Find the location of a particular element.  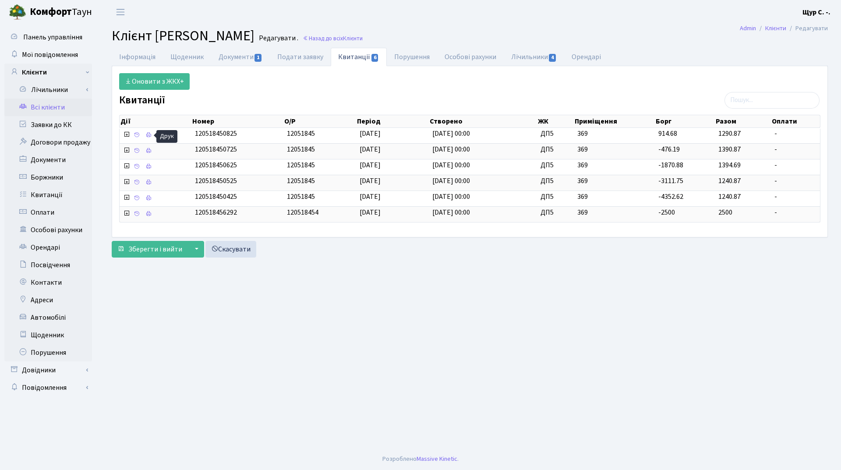

a: Інформація is located at coordinates (137, 57).